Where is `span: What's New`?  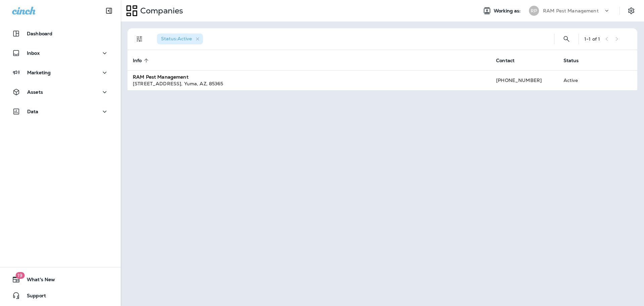 span: What's New is located at coordinates (38, 280).